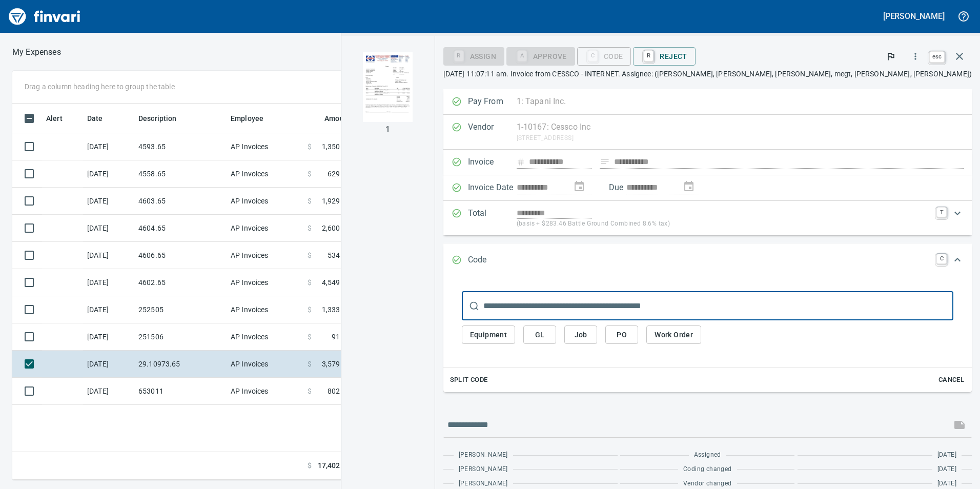 The image size is (980, 489). Describe the element at coordinates (37, 52) in the screenshot. I see `nav: breadcrumb` at that location.